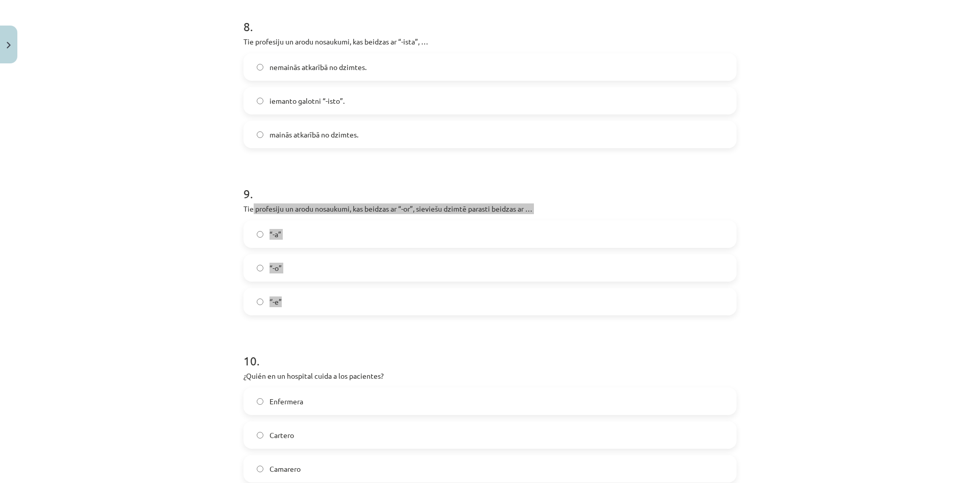  What do you see at coordinates (318, 67) in the screenshot?
I see `span: nemainās atkarībā no dzimtes.` at bounding box center [318, 67].